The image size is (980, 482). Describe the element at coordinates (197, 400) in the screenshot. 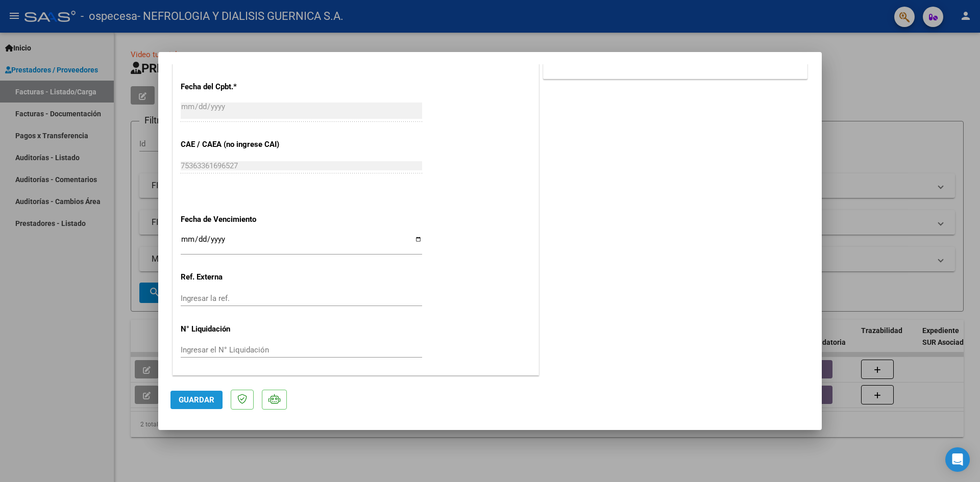

I see `span: Guardar` at that location.